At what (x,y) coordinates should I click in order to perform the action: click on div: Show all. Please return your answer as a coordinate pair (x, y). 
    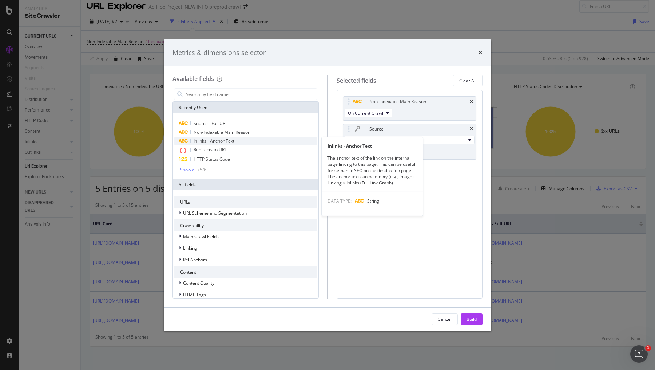
    Looking at the image, I should click on (189, 170).